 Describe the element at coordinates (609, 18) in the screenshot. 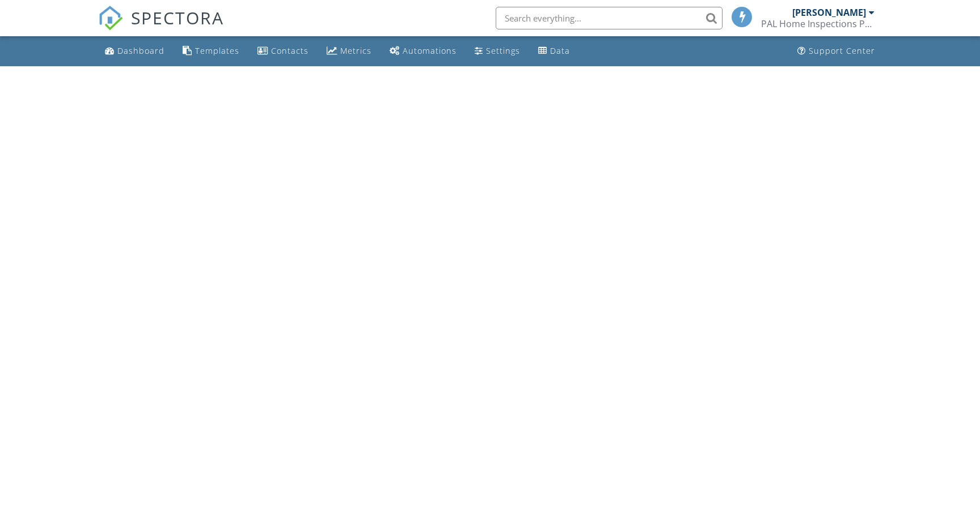

I see `input: Search everything...` at that location.